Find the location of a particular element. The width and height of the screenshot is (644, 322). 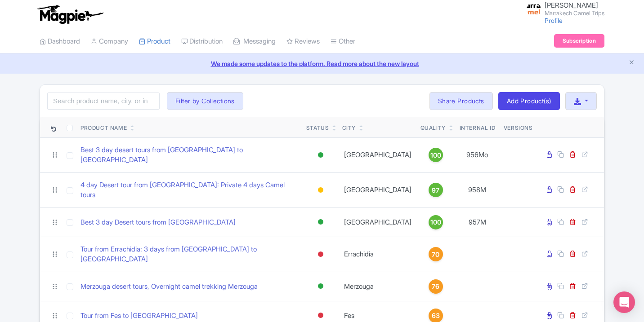

div: Building is located at coordinates (321, 190).